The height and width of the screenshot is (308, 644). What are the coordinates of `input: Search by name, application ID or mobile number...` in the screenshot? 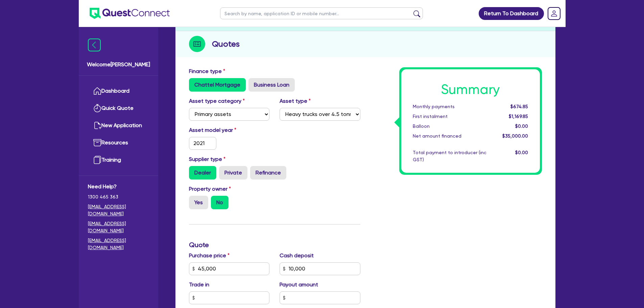 It's located at (322, 13).